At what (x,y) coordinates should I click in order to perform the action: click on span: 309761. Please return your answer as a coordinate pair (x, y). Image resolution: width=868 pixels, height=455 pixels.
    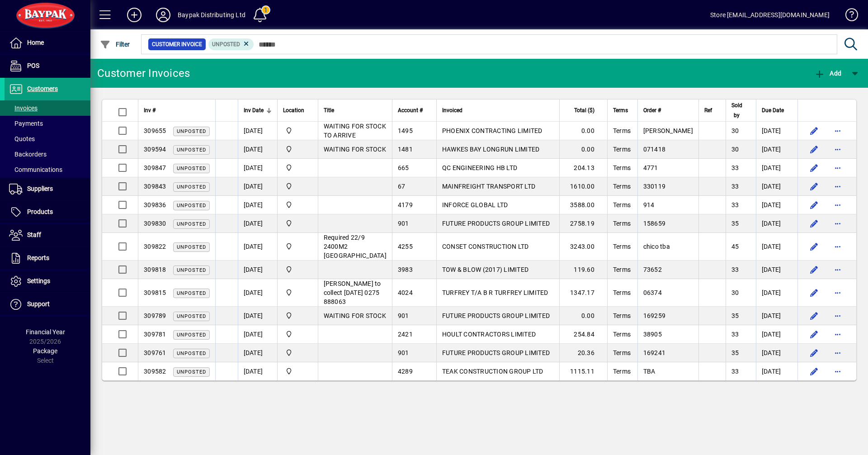
    Looking at the image, I should click on (155, 353).